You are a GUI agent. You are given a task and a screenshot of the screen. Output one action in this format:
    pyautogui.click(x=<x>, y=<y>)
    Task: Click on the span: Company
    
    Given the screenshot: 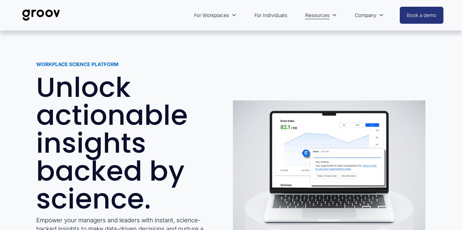 What is the action you would take?
    pyautogui.click(x=365, y=15)
    